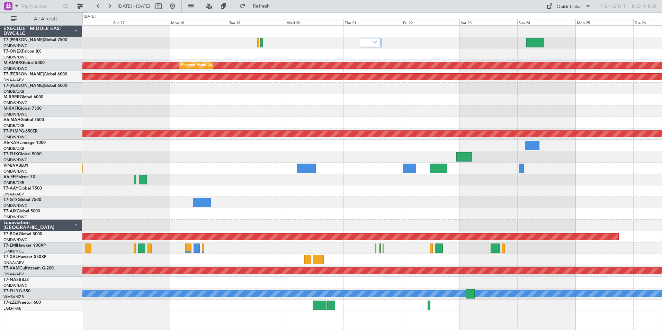 The image size is (662, 330). Describe the element at coordinates (10, 257) in the screenshot. I see `span: T7-XAL` at that location.